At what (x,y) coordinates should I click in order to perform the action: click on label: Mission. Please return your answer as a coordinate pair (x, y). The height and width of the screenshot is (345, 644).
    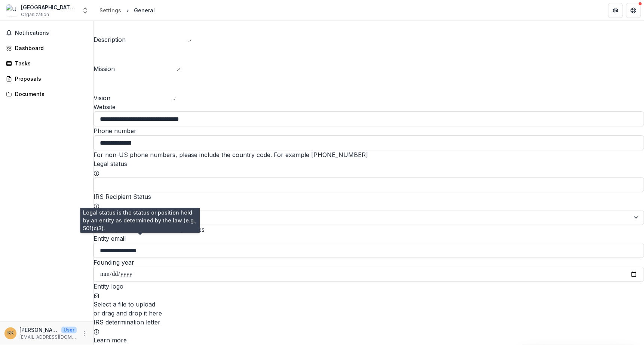
    Looking at the image, I should click on (104, 69).